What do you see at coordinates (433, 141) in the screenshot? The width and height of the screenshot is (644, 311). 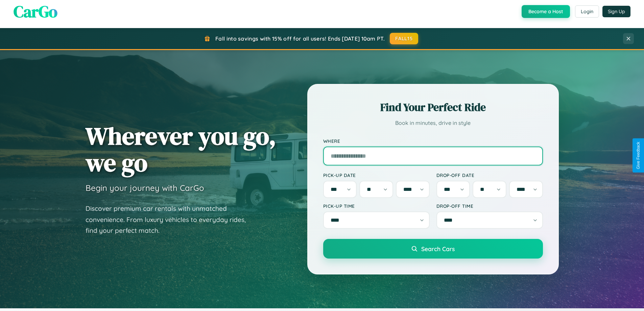 I see `label: Where` at bounding box center [433, 141].